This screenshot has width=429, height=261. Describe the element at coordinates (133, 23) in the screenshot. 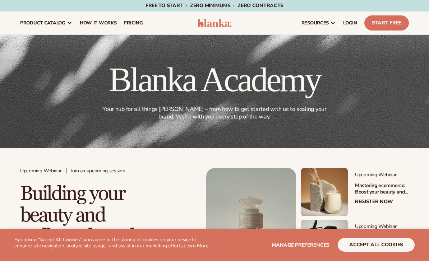

I see `span: pricing` at that location.